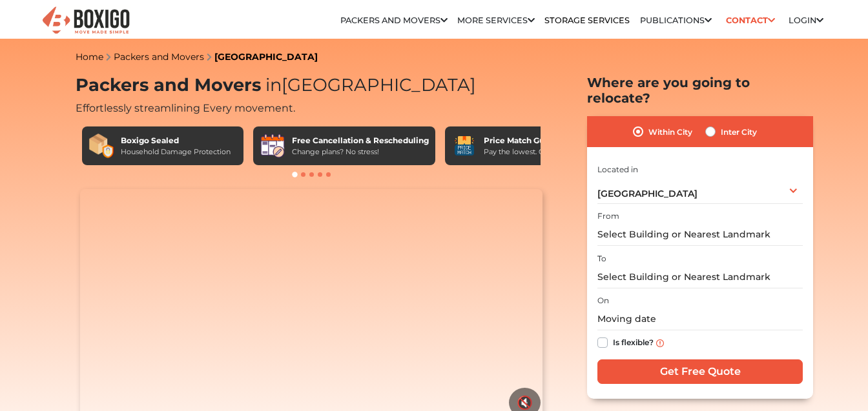  Describe the element at coordinates (603, 301) in the screenshot. I see `label: On` at that location.